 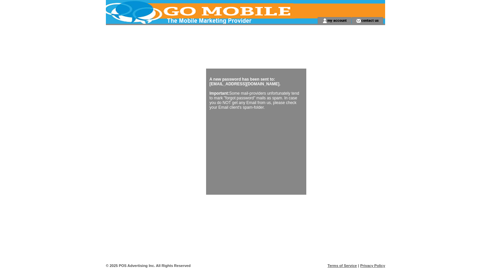 What do you see at coordinates (343, 265) in the screenshot?
I see `a: Terms of Service` at bounding box center [343, 265].